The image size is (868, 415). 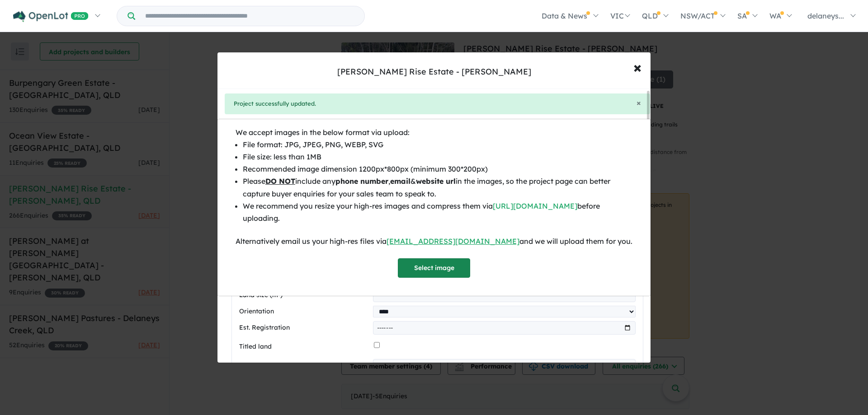 What do you see at coordinates (434, 241) in the screenshot?
I see `div: Alternatively email us your high-res files via and we will upload them for you.` at bounding box center [434, 241].